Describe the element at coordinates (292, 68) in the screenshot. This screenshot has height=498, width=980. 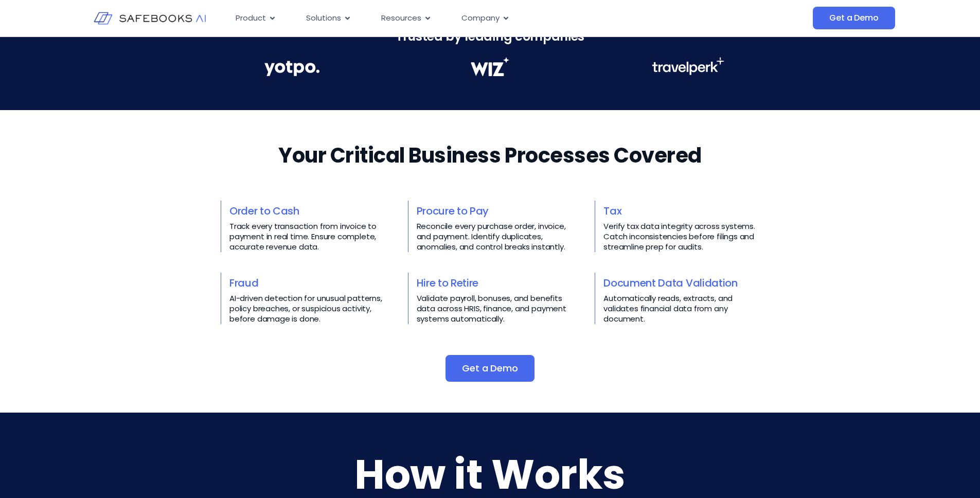
I see `img: Financial Data Governance 1` at that location.